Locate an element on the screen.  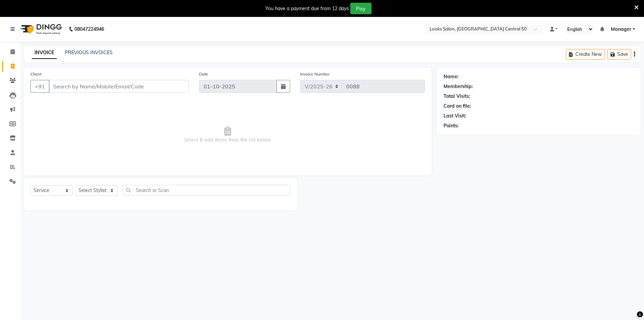
div: Name: is located at coordinates (451, 76).